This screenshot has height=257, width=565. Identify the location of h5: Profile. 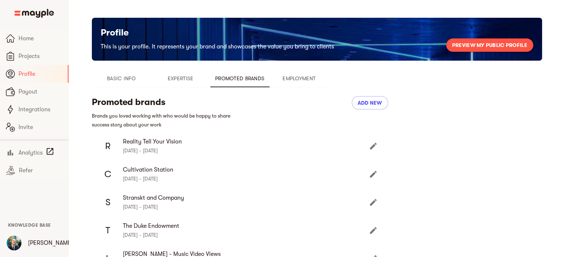
(217, 33).